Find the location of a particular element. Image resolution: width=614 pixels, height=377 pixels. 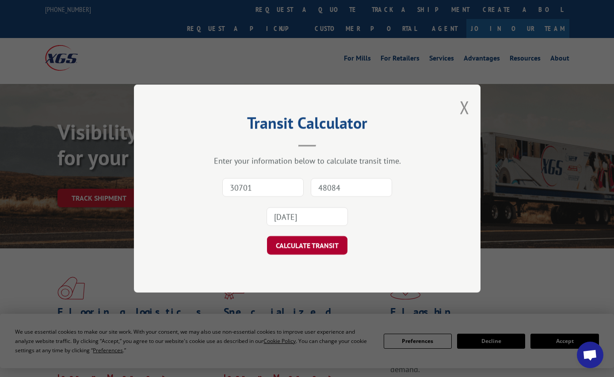

button: Close modal is located at coordinates (465, 107).